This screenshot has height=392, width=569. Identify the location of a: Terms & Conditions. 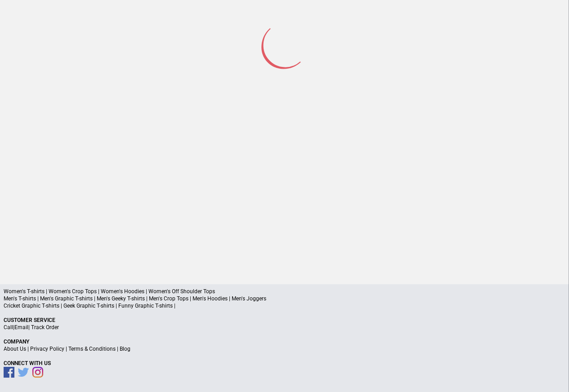
(92, 349).